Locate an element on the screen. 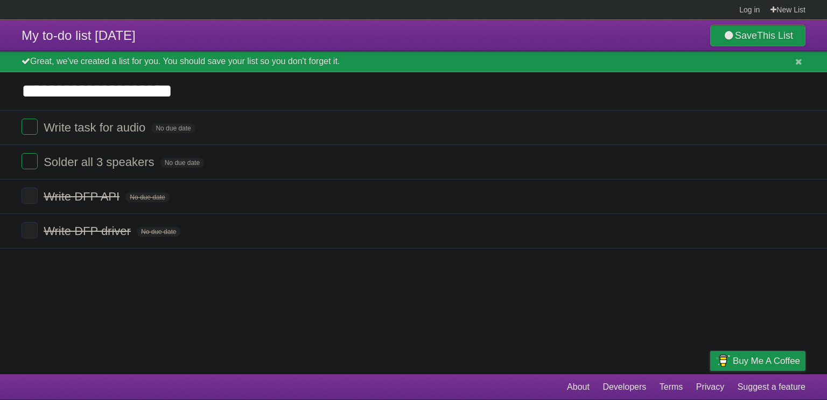 This screenshot has width=827, height=400. a: Suggest a feature is located at coordinates (772, 387).